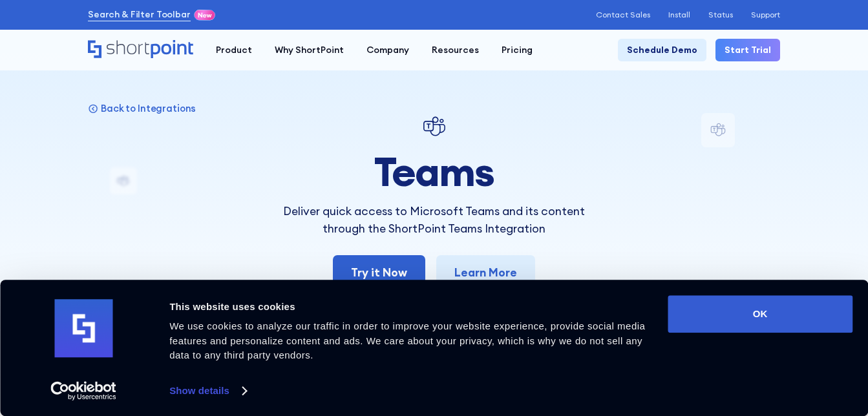 The height and width of the screenshot is (416, 868). What do you see at coordinates (455, 49) in the screenshot?
I see `div: Resources` at bounding box center [455, 49].